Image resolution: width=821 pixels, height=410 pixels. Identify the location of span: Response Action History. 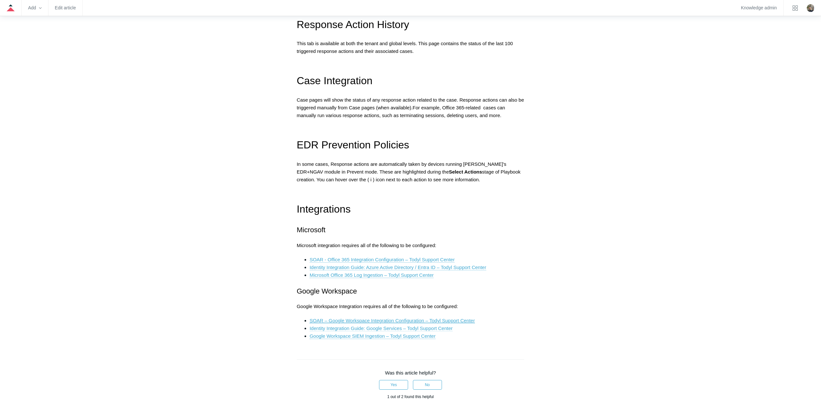
(353, 25).